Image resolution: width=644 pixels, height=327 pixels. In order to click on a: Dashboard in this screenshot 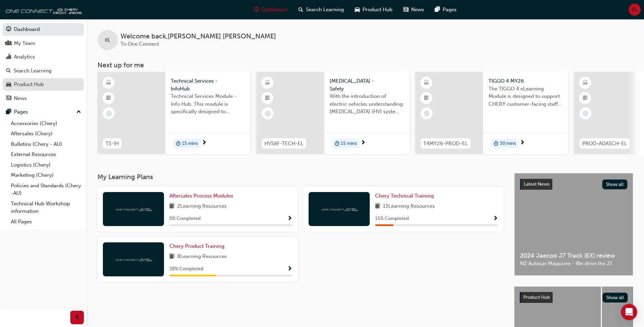, I will do `click(43, 29)`.